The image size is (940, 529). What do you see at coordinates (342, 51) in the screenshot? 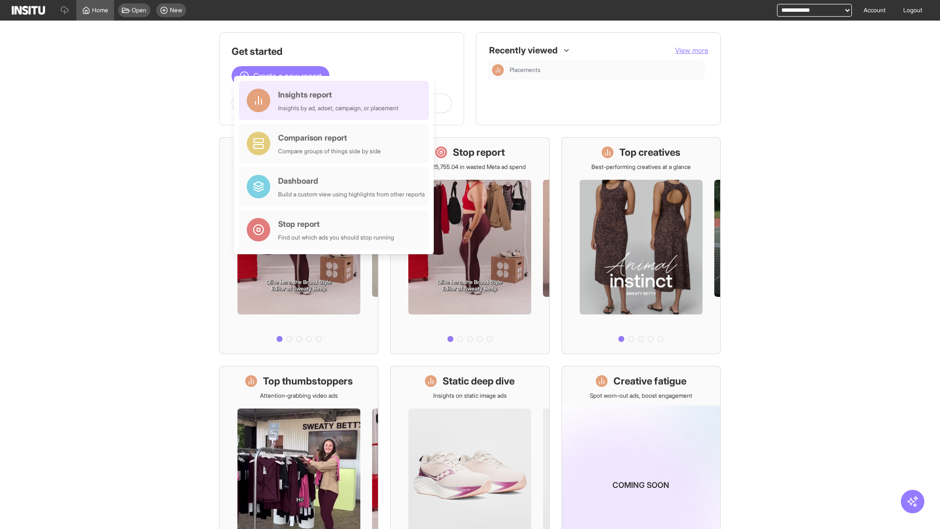
I see `h1: Get started` at bounding box center [342, 51].